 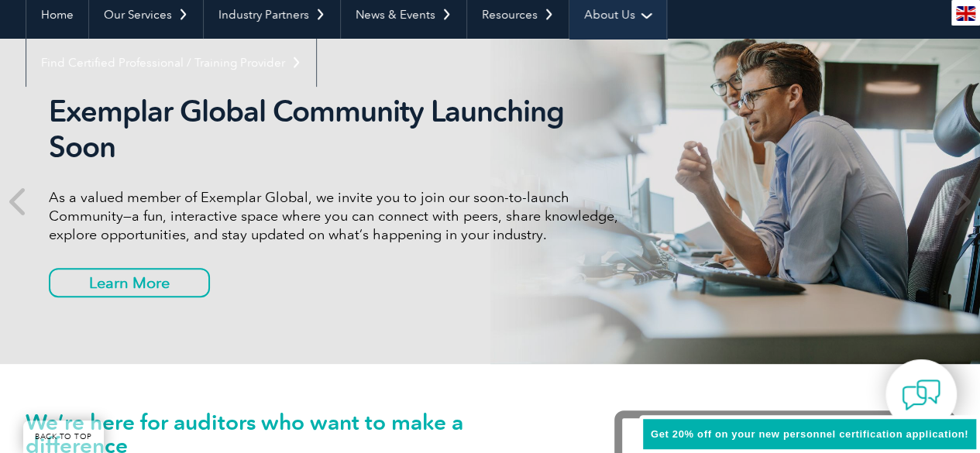 I want to click on img: en, so click(x=965, y=13).